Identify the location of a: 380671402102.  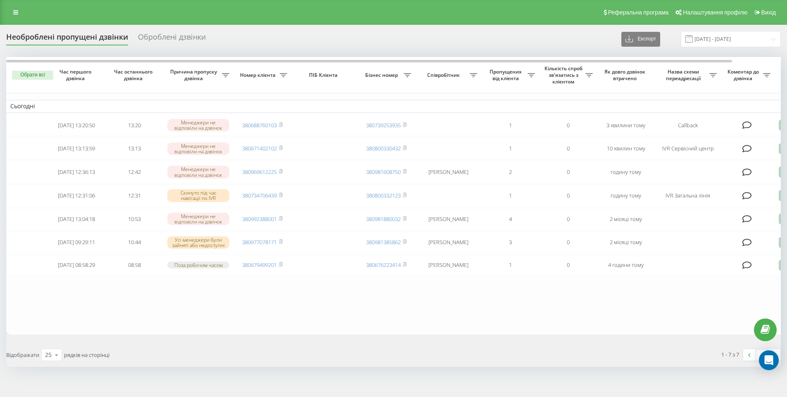
(260, 148).